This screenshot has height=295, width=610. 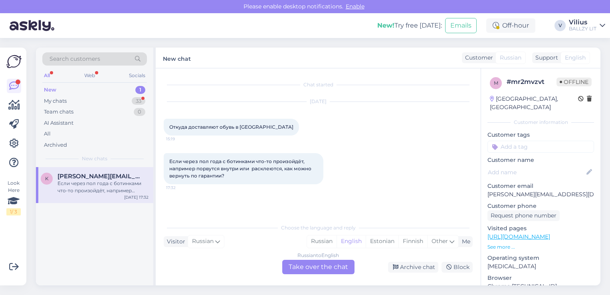 What do you see at coordinates (545, 58) in the screenshot?
I see `div: Support` at bounding box center [545, 58].